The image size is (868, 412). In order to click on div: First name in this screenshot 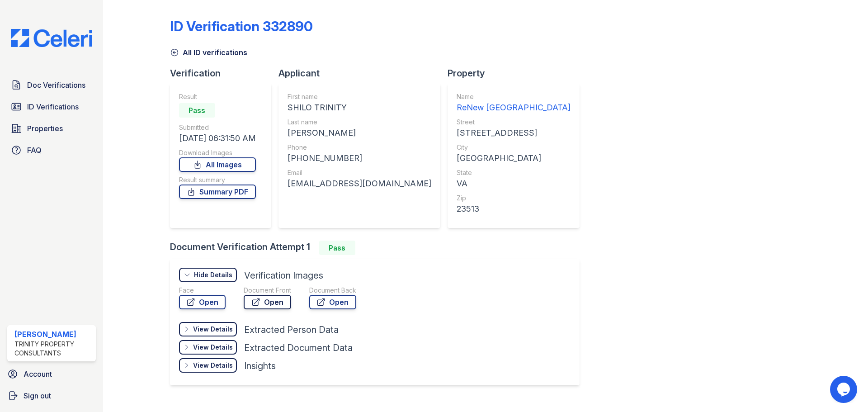, I will do `click(360, 97)`.